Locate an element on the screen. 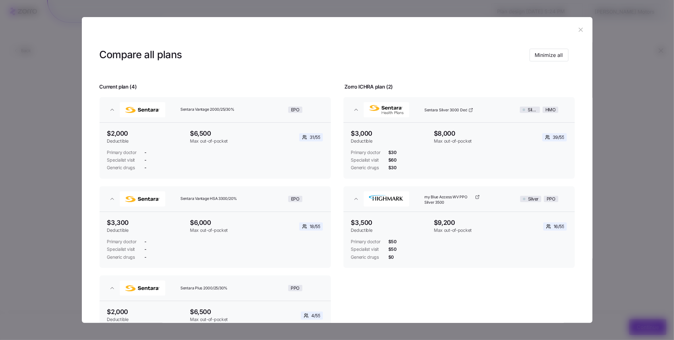 This screenshot has height=340, width=674. div: SentaraSentara Vantage 2000/25/30%EPO is located at coordinates (215, 150).